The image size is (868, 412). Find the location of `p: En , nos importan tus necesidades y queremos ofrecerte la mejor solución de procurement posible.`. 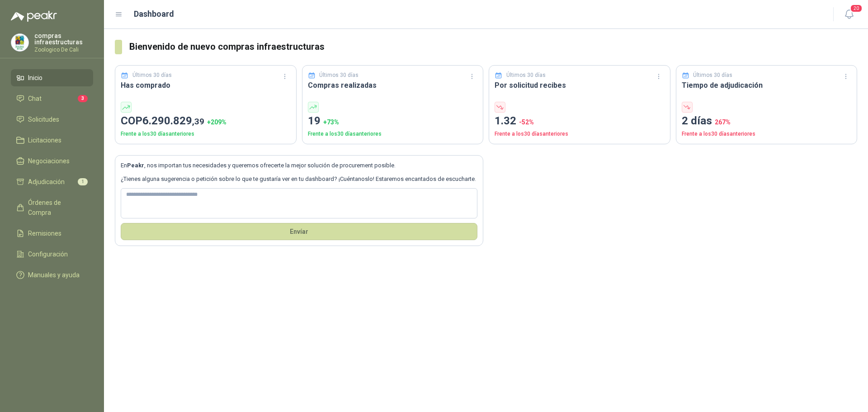

p: En , nos importan tus necesidades y queremos ofrecerte la mejor solución de procurement posible. is located at coordinates (299, 165).